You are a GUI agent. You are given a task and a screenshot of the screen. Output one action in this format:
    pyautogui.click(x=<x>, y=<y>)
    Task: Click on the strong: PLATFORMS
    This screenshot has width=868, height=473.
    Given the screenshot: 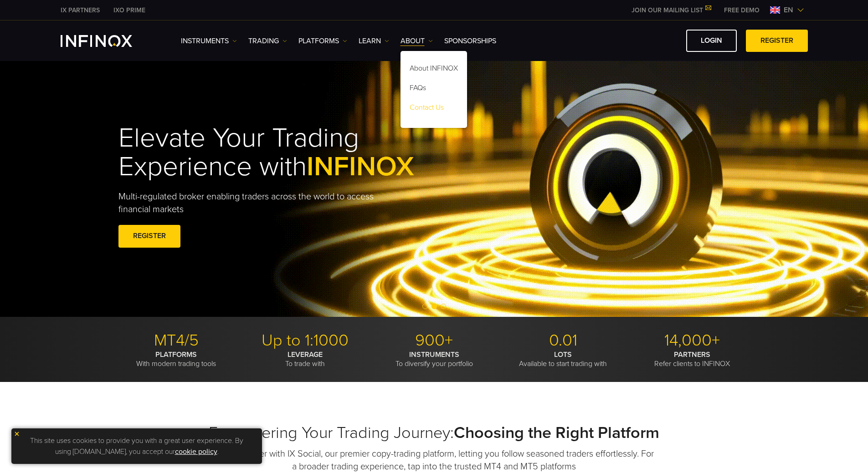 What is the action you would take?
    pyautogui.click(x=176, y=355)
    